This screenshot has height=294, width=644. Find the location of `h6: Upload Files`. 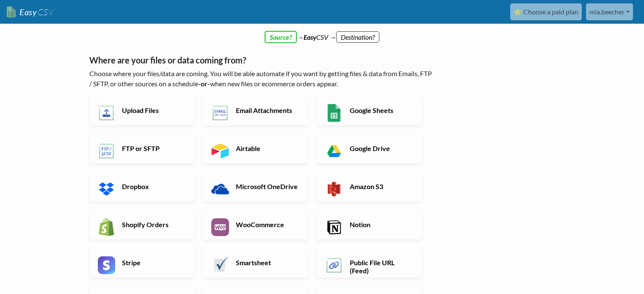

h6: Upload Files is located at coordinates (153, 110).